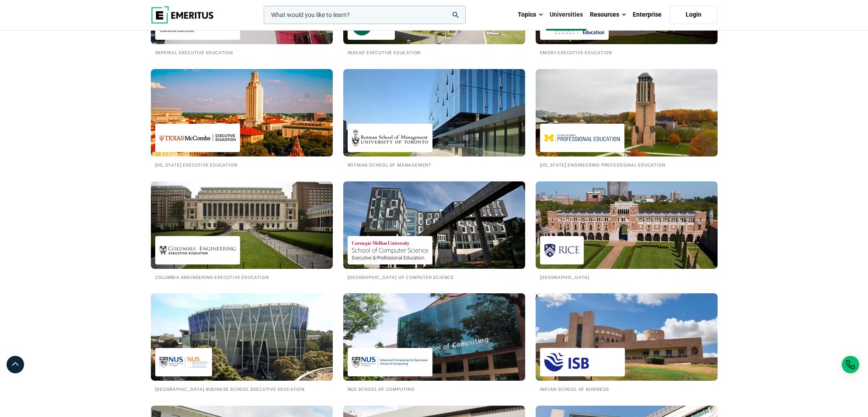  What do you see at coordinates (198, 250) in the screenshot?
I see `img: Columbia Engineering Executive Education` at bounding box center [198, 250].